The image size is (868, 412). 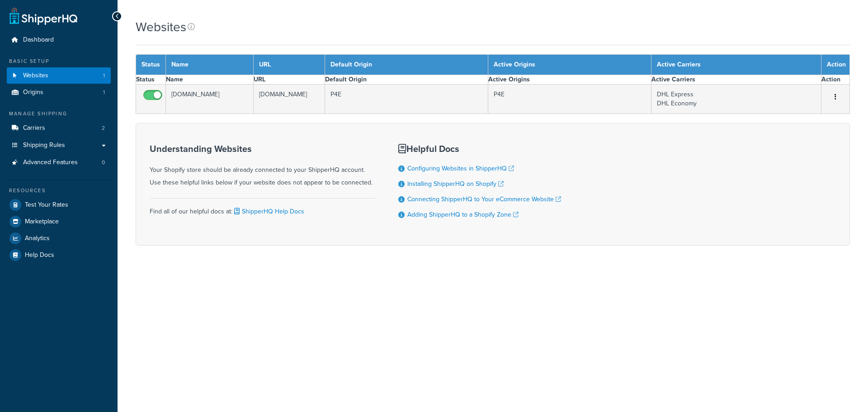 What do you see at coordinates (160, 26) in the screenshot?
I see `h1: Websites` at bounding box center [160, 26].